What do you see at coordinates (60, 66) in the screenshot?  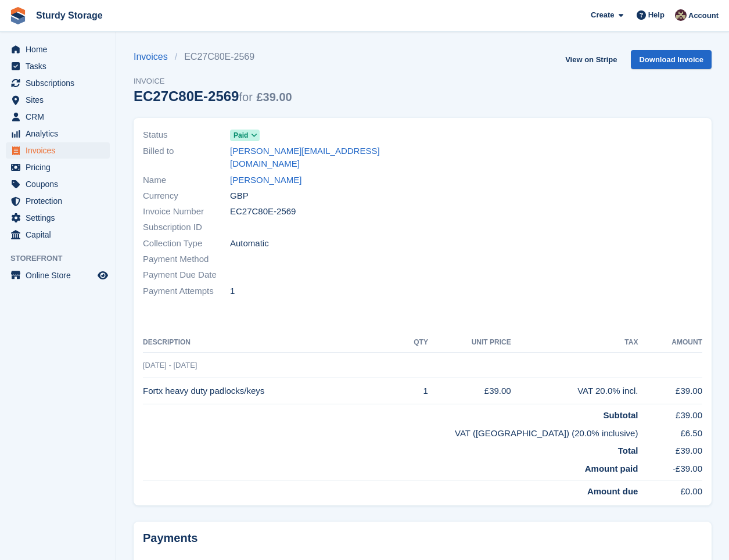 I see `span: Tasks` at bounding box center [60, 66].